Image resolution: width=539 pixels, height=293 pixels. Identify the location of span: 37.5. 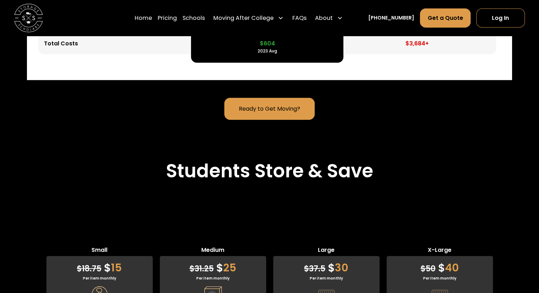
(315, 268).